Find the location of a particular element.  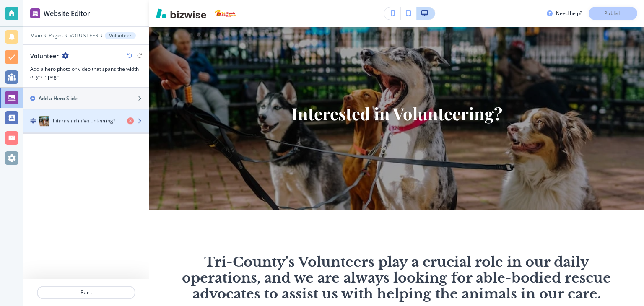

img: Bizwise Logo is located at coordinates (181, 14).